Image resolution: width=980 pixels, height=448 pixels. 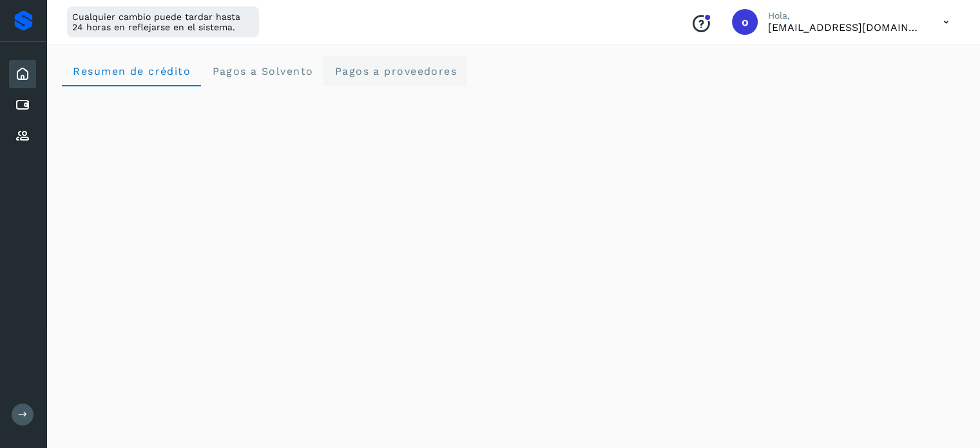 What do you see at coordinates (22, 74) in the screenshot?
I see `div: Inicio` at bounding box center [22, 74].